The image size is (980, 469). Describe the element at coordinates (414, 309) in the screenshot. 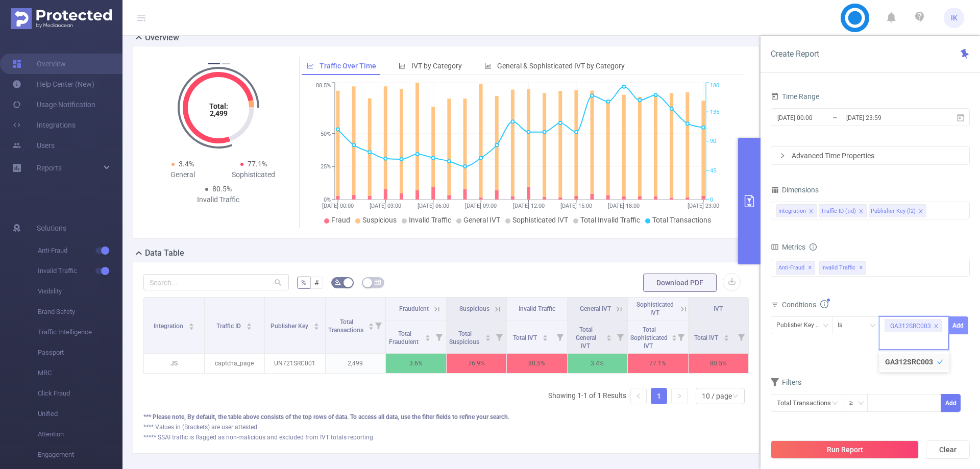

I see `span: Fraudulent` at that location.